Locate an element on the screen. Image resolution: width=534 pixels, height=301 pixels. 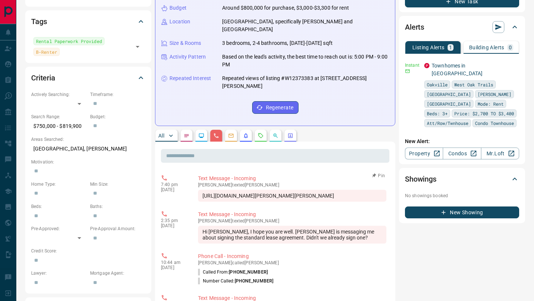
div: Showings is located at coordinates (462, 179).